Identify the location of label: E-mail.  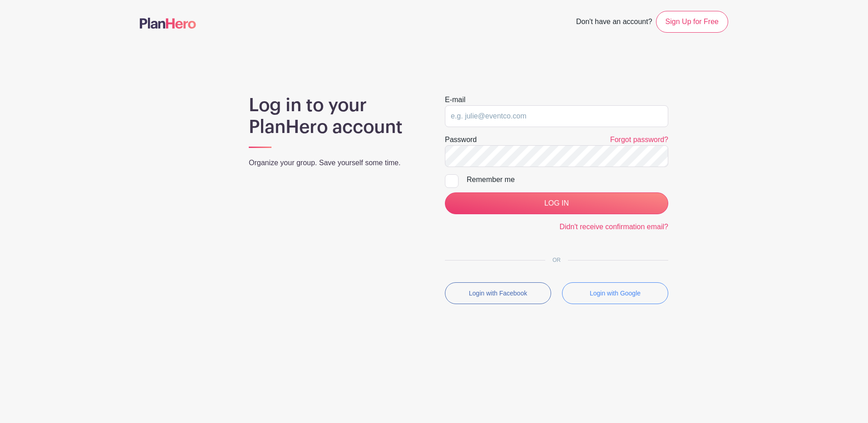
(454, 99).